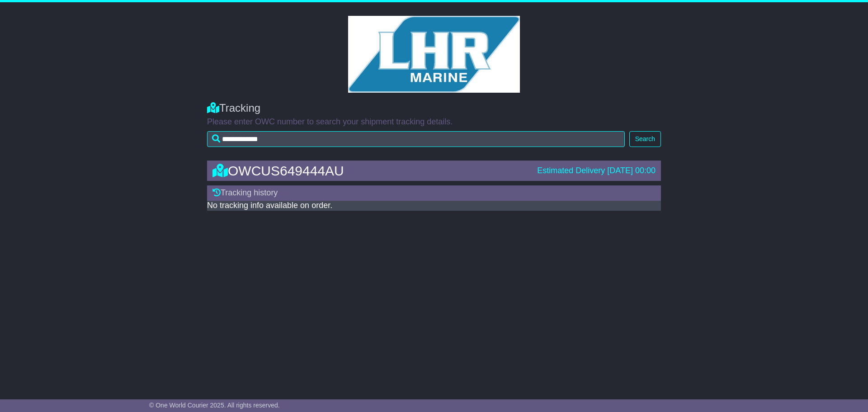  I want to click on div: Tracking, so click(434, 108).